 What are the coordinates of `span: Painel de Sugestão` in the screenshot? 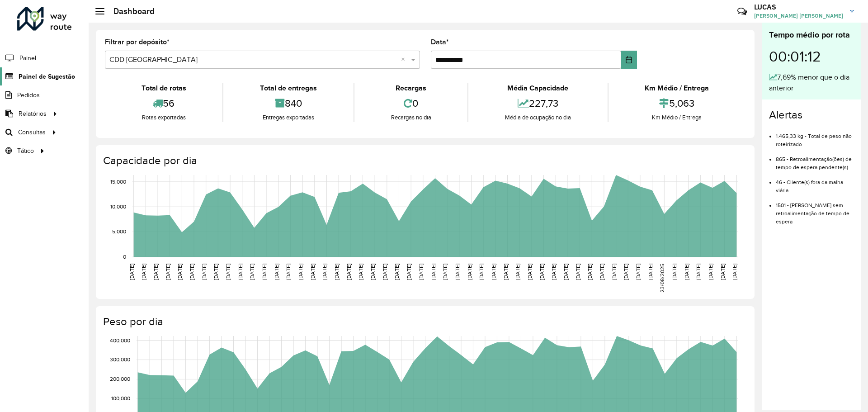 It's located at (47, 77).